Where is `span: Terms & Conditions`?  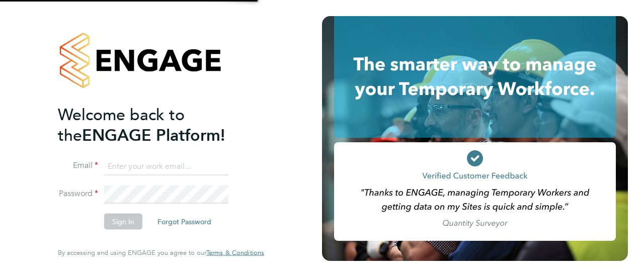
span: Terms & Conditions is located at coordinates (235, 253).